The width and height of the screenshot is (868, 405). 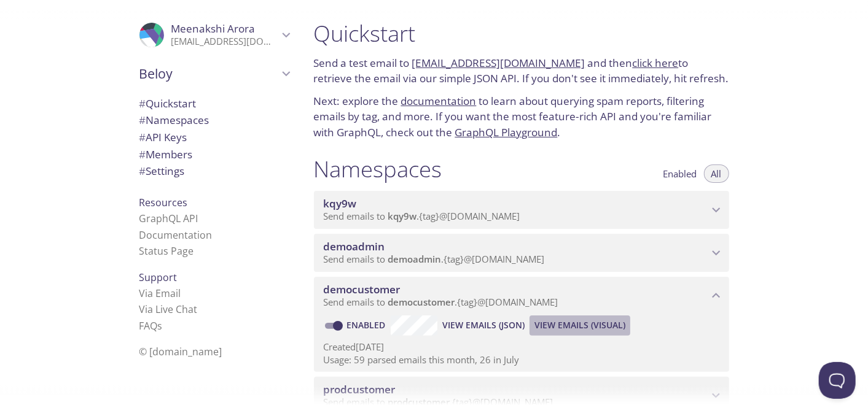 I want to click on span: Meenakshi Arora, so click(x=213, y=28).